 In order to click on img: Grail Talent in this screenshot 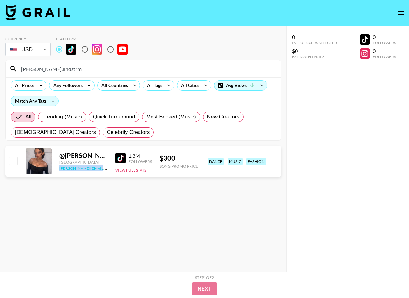, I will do `click(38, 12)`.